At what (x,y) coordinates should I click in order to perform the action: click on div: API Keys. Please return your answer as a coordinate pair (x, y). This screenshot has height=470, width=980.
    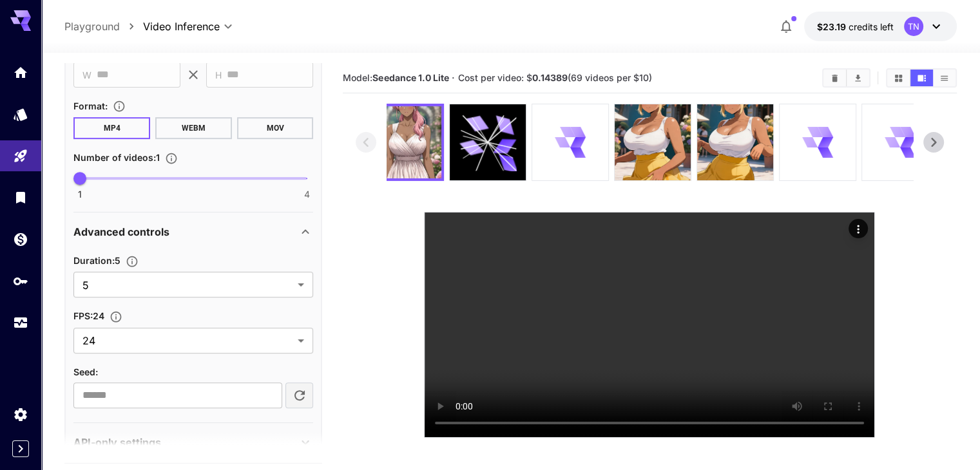
    Looking at the image, I should click on (20, 281).